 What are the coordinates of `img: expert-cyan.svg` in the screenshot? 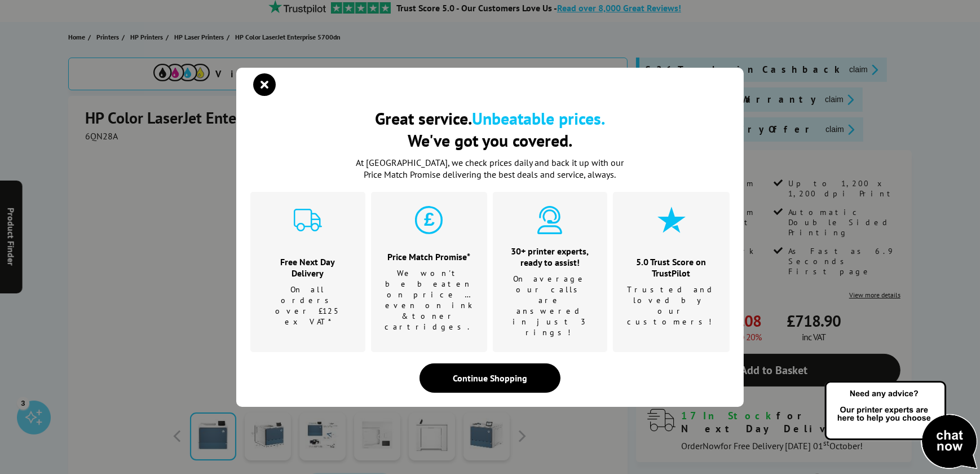 It's located at (550, 220).